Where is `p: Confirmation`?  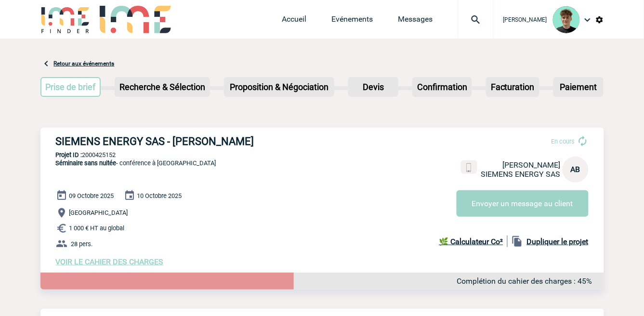 p: Confirmation is located at coordinates (442, 87).